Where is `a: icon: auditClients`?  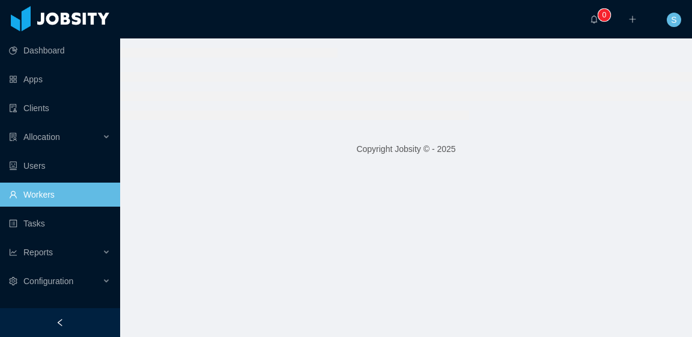
a: icon: auditClients is located at coordinates (59, 108).